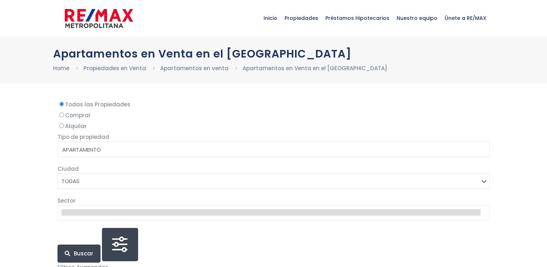 This screenshot has height=267, width=547. Describe the element at coordinates (115, 68) in the screenshot. I see `a: Propiedades en Venta` at that location.